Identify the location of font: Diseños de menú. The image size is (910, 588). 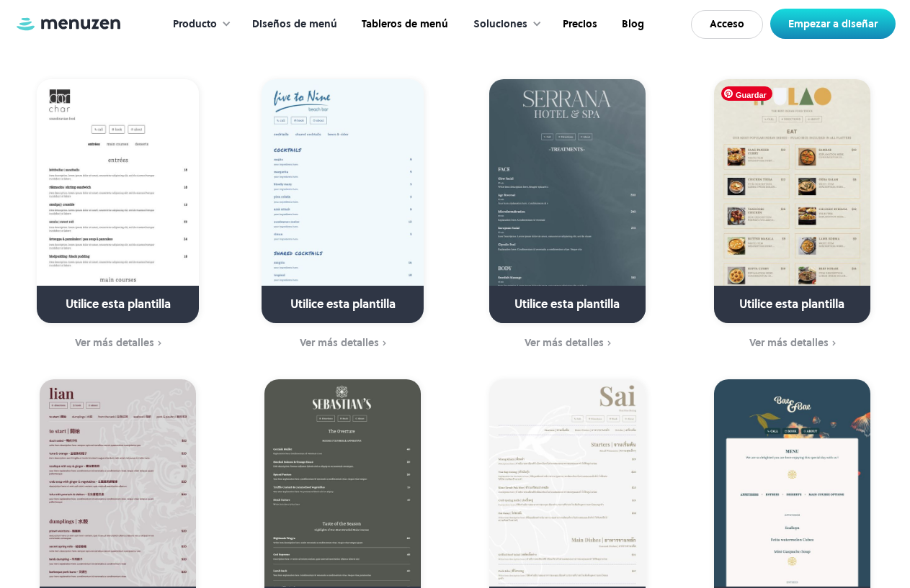
(295, 23).